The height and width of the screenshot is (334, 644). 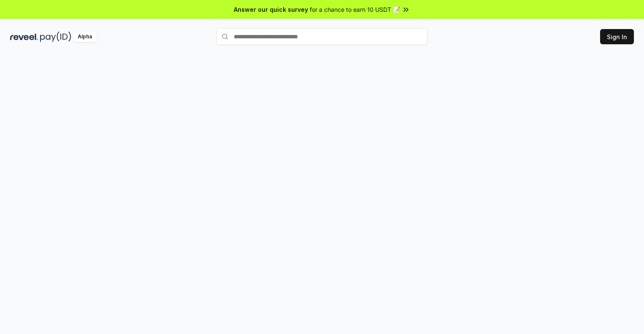 I want to click on img: pay_id, so click(x=56, y=36).